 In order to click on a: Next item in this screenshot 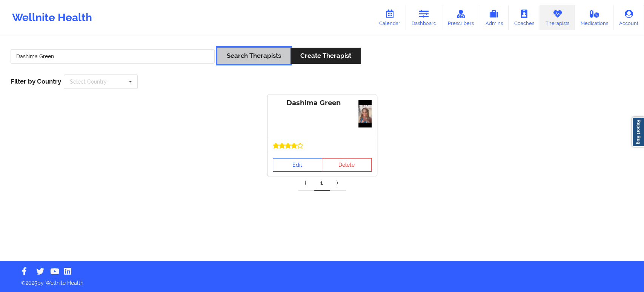, I will do `click(338, 183)`.